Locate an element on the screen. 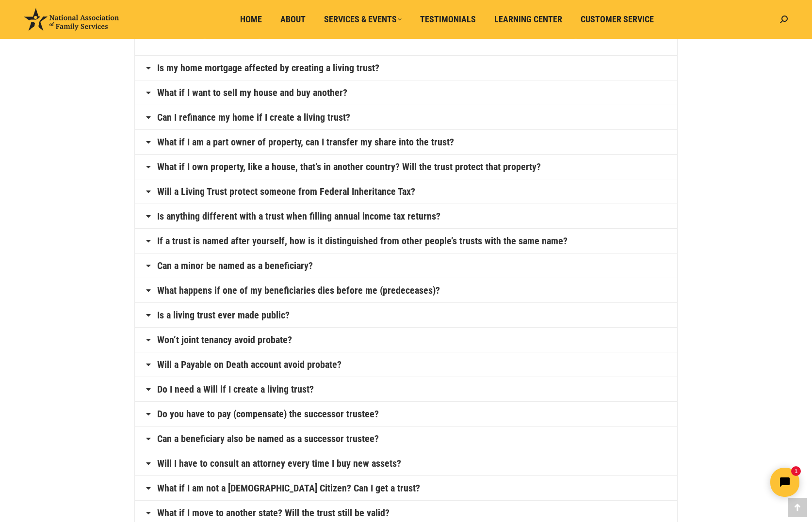  span: Testimonials is located at coordinates (448, 19).